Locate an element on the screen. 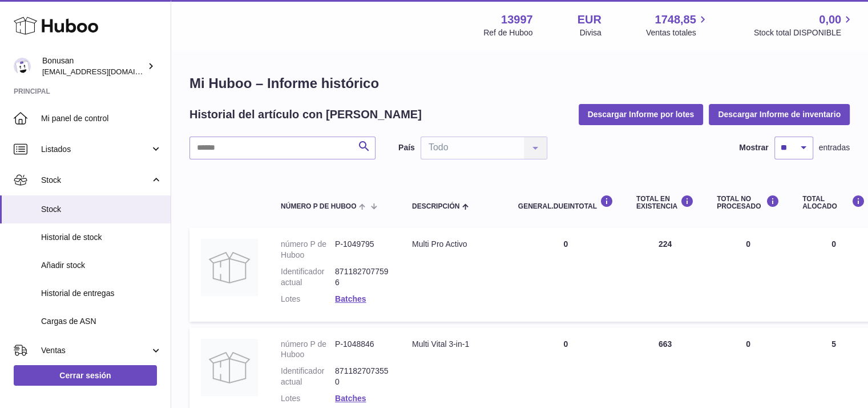 This screenshot has width=868, height=408. dd: P-1048846 is located at coordinates (362, 349).